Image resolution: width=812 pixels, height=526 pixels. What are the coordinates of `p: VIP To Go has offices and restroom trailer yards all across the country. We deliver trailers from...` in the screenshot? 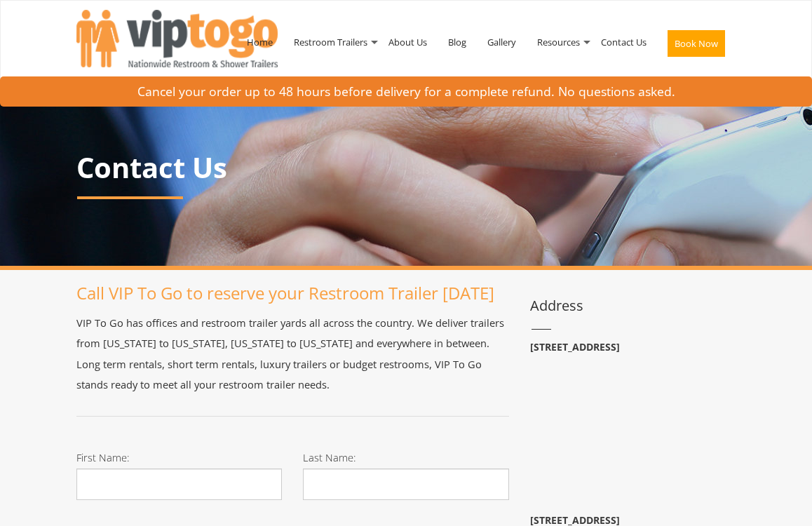 It's located at (292, 354).